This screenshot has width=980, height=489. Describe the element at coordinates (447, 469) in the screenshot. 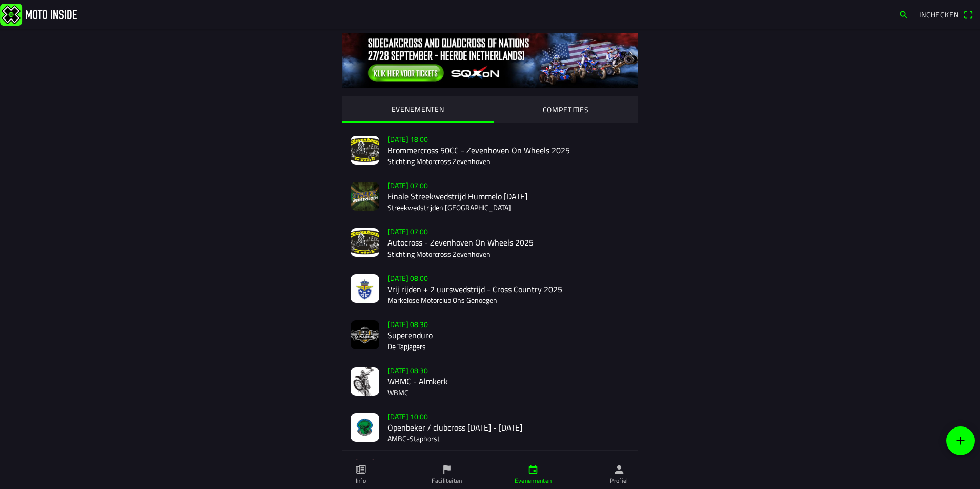

I see `ion-icon: flag` at that location.